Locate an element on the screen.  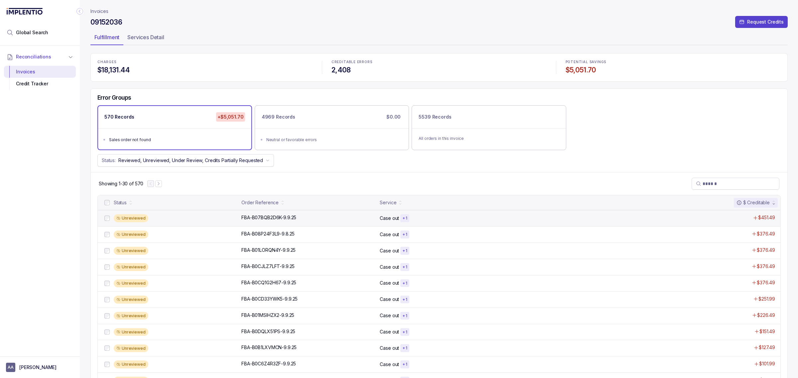
p: FBA-B01MSIHZX2-9.9.25 is located at coordinates (268, 315).